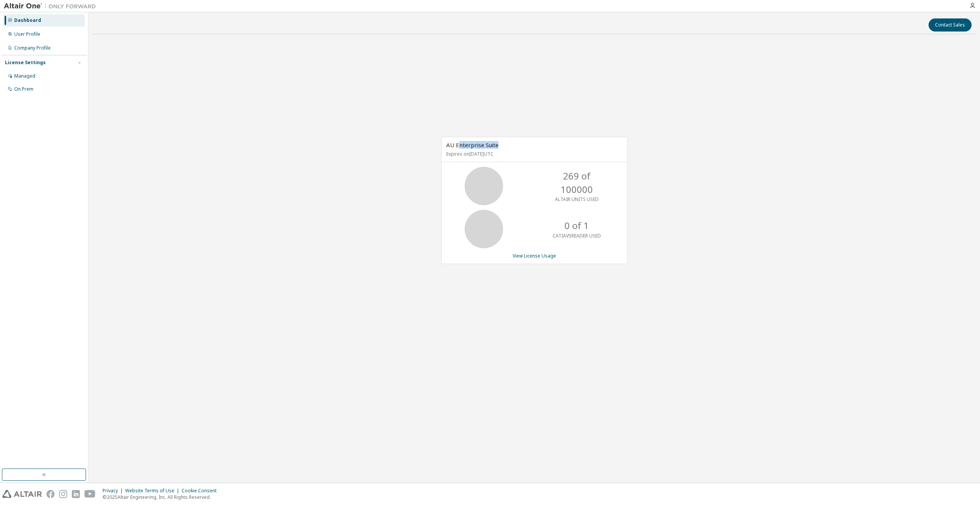 The height and width of the screenshot is (505, 980). I want to click on span: AU Enterprise Suite, so click(473, 145).